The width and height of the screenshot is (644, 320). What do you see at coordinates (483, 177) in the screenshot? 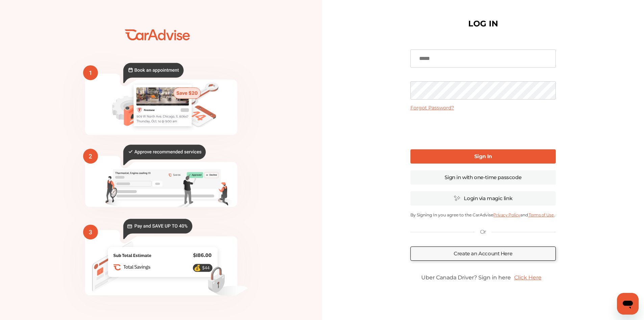
I see `a: Sign in with one-time passcode` at bounding box center [483, 177].